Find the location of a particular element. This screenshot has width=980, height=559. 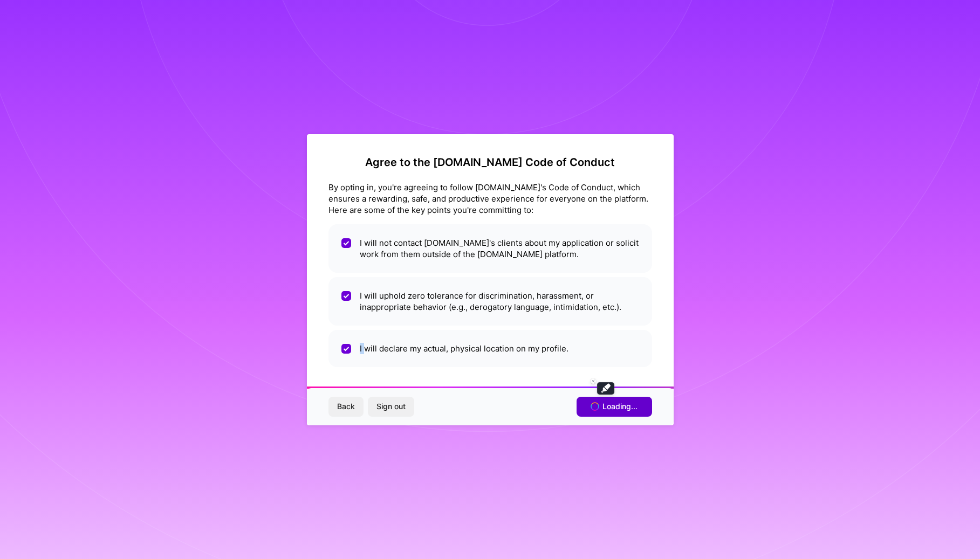

li: I will declare my actual, physical location on my profile. is located at coordinates (490, 348).